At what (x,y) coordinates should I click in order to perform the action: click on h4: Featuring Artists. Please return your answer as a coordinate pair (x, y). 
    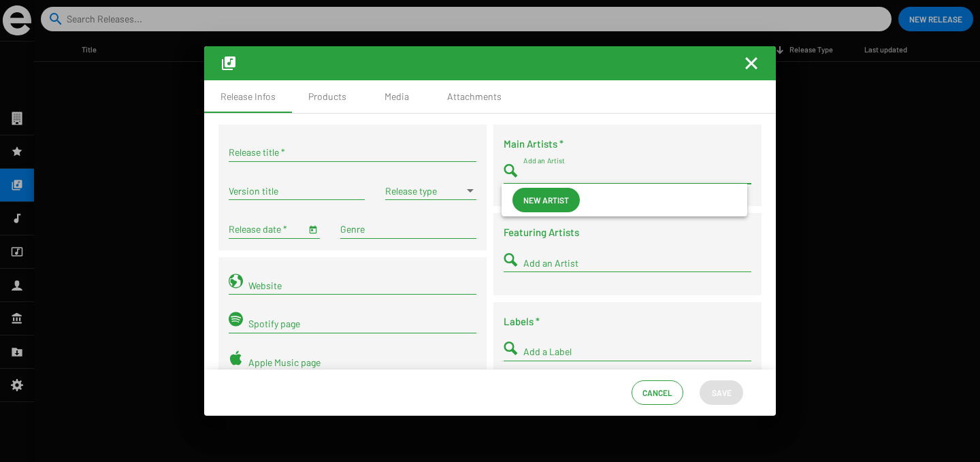
    Looking at the image, I should click on (627, 232).